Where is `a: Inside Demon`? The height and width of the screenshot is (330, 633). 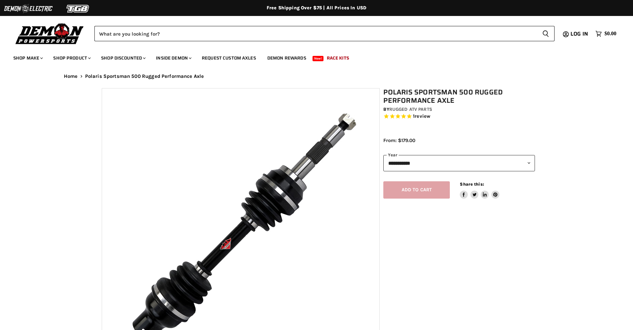
a: Inside Demon is located at coordinates (173, 58).